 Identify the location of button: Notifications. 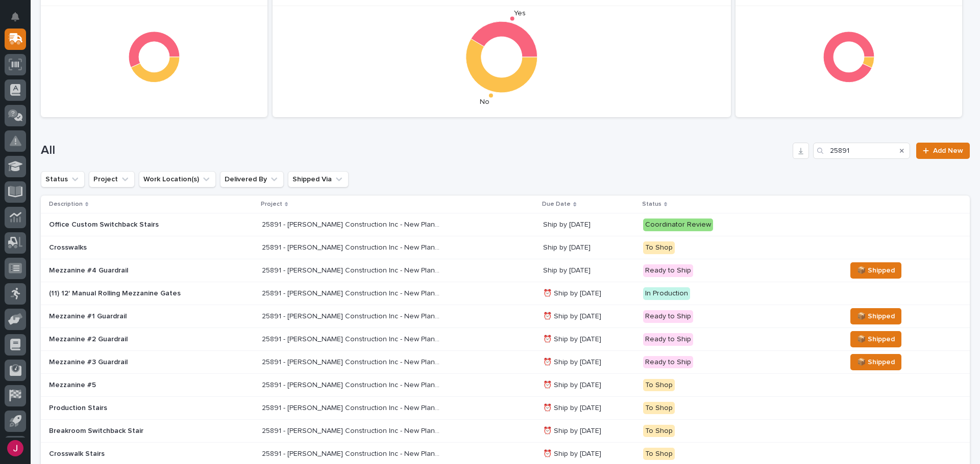
(15, 17).